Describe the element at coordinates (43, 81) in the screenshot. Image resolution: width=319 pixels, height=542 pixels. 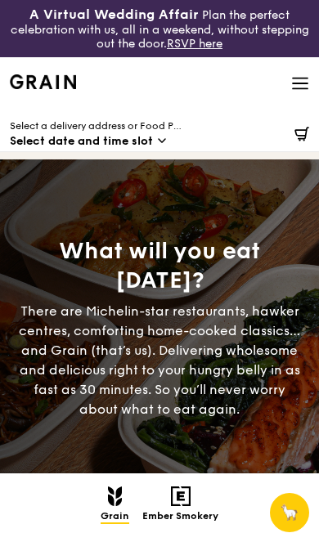
I see `a: GrainGrain` at that location.